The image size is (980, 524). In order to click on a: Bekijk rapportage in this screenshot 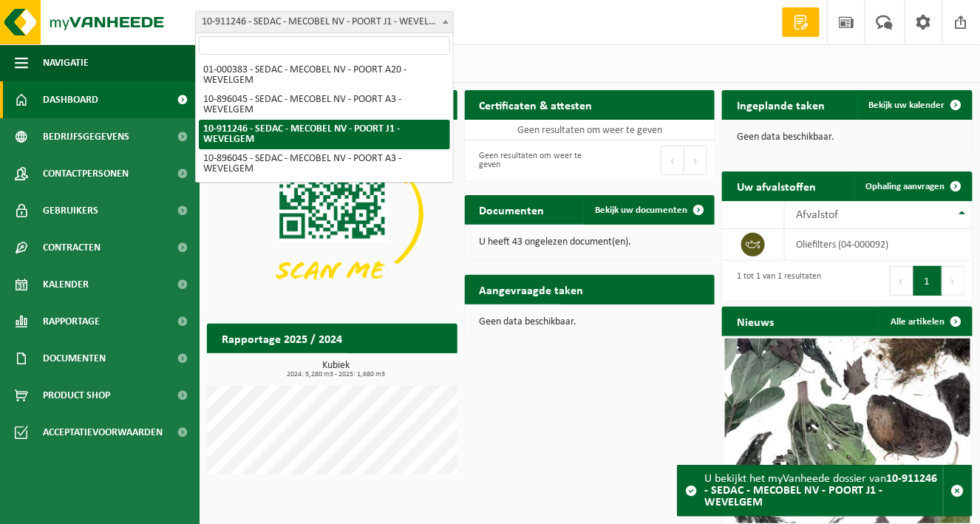, I will do `click(402, 367)`.